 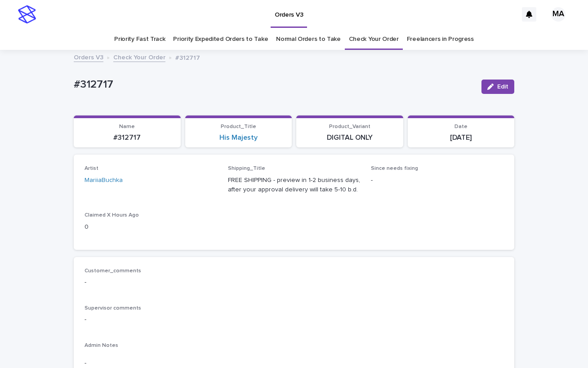 What do you see at coordinates (239, 137) in the screenshot?
I see `a: His Majesty` at bounding box center [239, 137].